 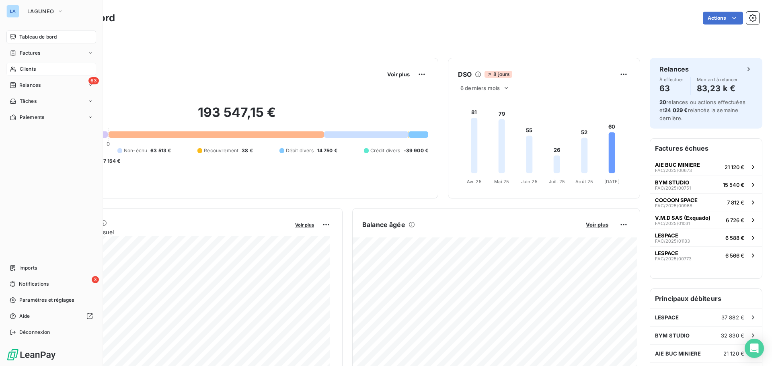 I want to click on span: Débit divers, so click(x=300, y=151).